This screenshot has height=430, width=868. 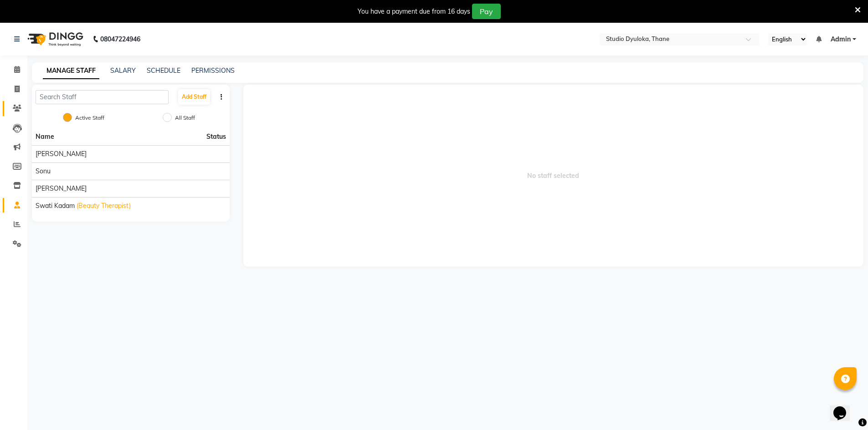 I want to click on span: swati kadam, so click(x=55, y=206).